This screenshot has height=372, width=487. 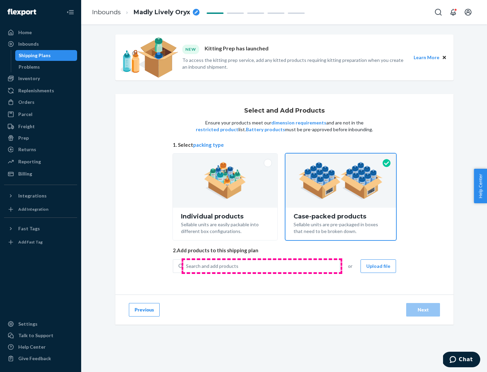 I want to click on div: Returns, so click(x=27, y=150).